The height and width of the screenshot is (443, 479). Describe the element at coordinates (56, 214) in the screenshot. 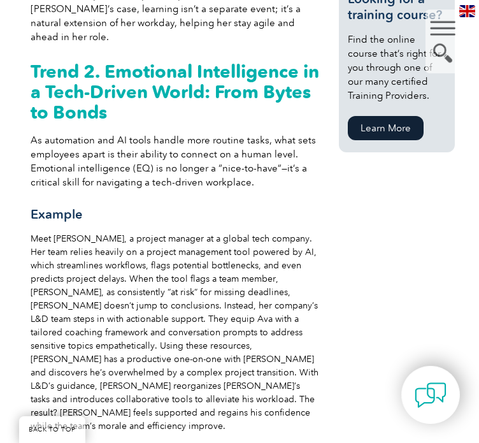

I see `span: Example` at that location.